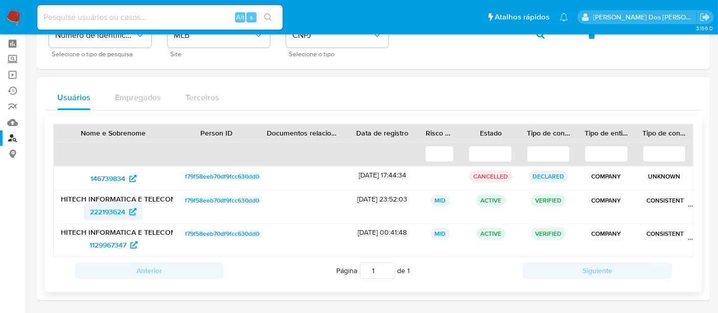  What do you see at coordinates (240, 17) in the screenshot?
I see `span: Alt` at bounding box center [240, 17].